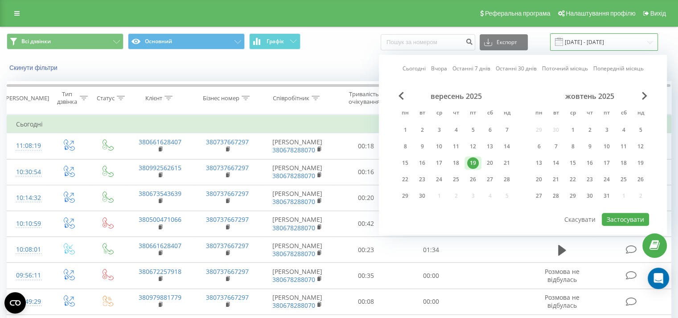 The image size is (678, 318). I want to click on div: ср 3 вер 2025 р., so click(439, 130).